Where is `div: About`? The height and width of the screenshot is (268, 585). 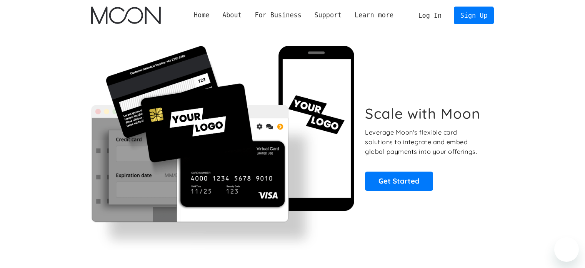 div: About is located at coordinates (232, 15).